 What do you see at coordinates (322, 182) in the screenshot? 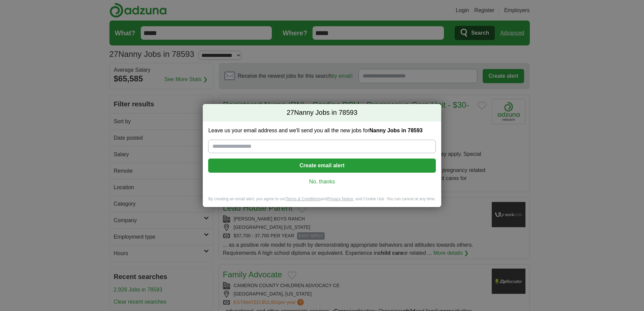
I see `a: No, thanks` at bounding box center [322, 182].